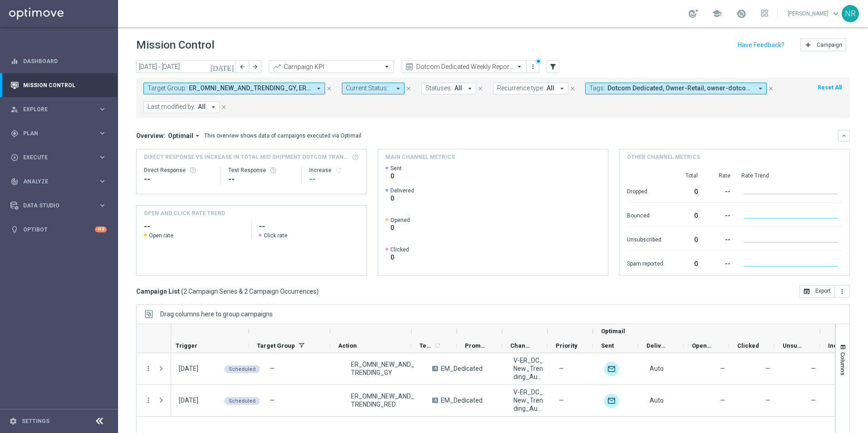 Image resolution: width=868 pixels, height=433 pixels. What do you see at coordinates (54, 133) in the screenshot?
I see `div: Plan` at bounding box center [54, 133].